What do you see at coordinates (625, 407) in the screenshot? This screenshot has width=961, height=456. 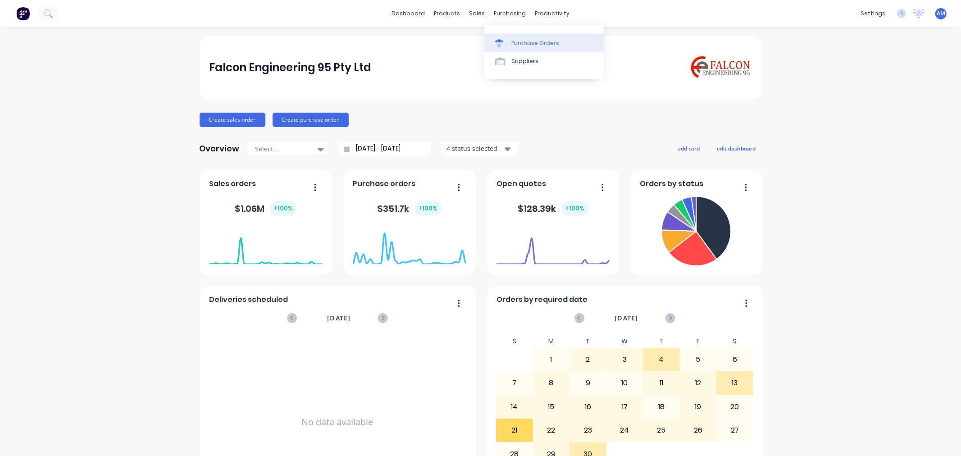 I see `div: 17` at bounding box center [625, 407].